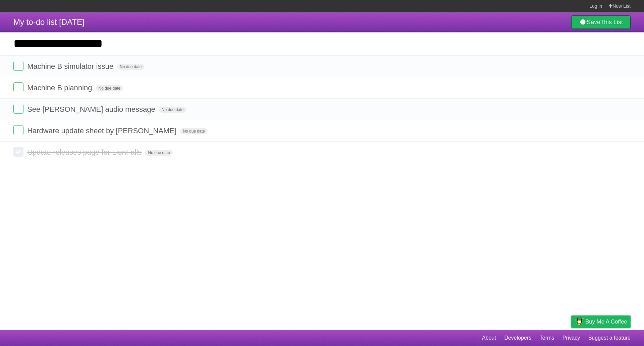 Image resolution: width=644 pixels, height=346 pixels. What do you see at coordinates (601, 22) in the screenshot?
I see `a: SaveThis List` at bounding box center [601, 22].